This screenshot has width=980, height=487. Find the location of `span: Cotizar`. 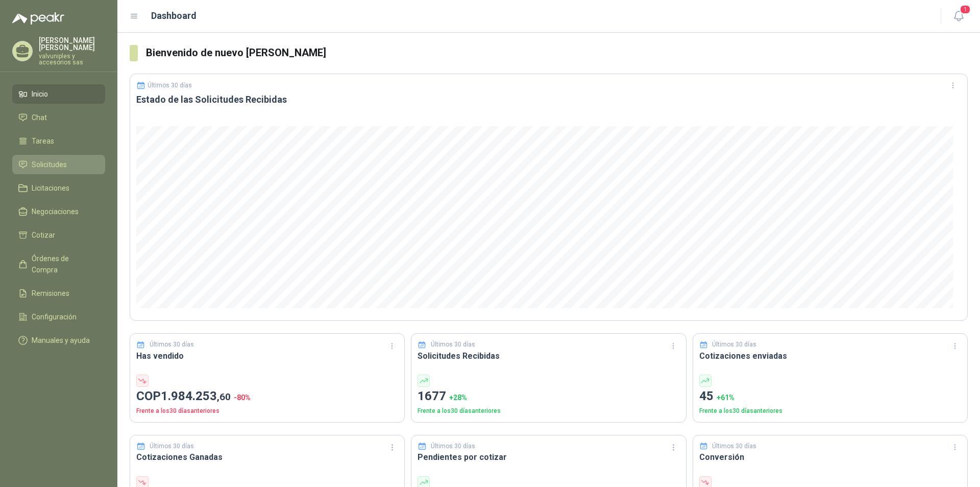

span: Cotizar is located at coordinates (43, 235).